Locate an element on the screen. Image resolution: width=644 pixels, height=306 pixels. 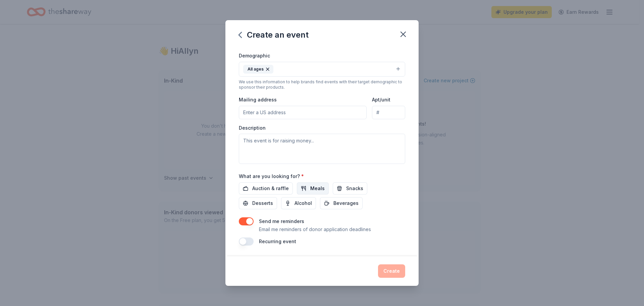
label: Description is located at coordinates (252, 128).